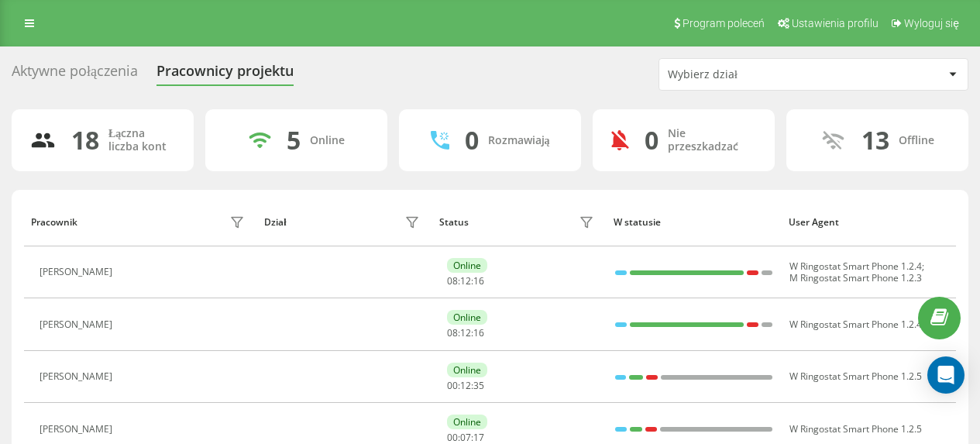  I want to click on div: Dział, so click(275, 222).